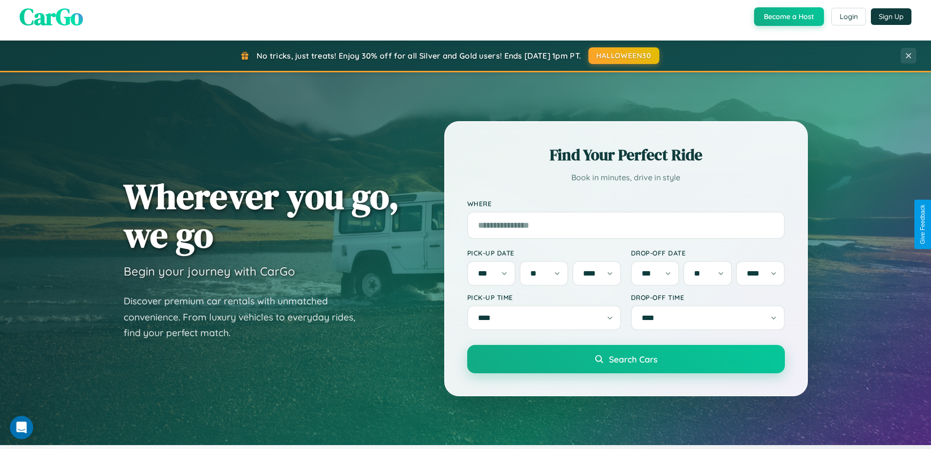  What do you see at coordinates (51, 17) in the screenshot?
I see `span: CarGo` at bounding box center [51, 17].